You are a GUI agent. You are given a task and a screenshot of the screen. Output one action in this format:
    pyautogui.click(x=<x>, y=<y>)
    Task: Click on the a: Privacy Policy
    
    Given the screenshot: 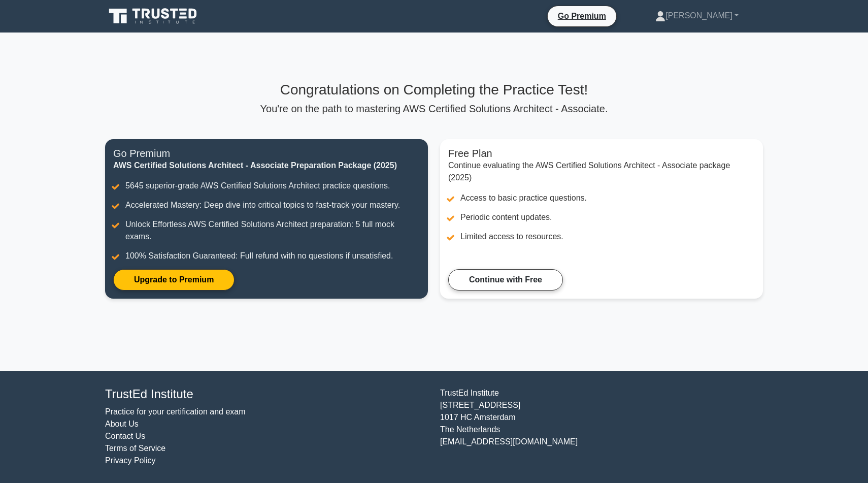 What is the action you would take?
    pyautogui.click(x=131, y=460)
    